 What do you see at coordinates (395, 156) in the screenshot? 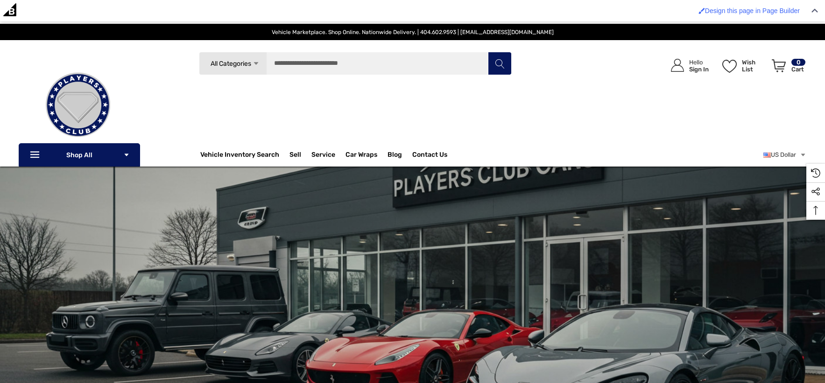
I see `span: Blog` at bounding box center [395, 156].